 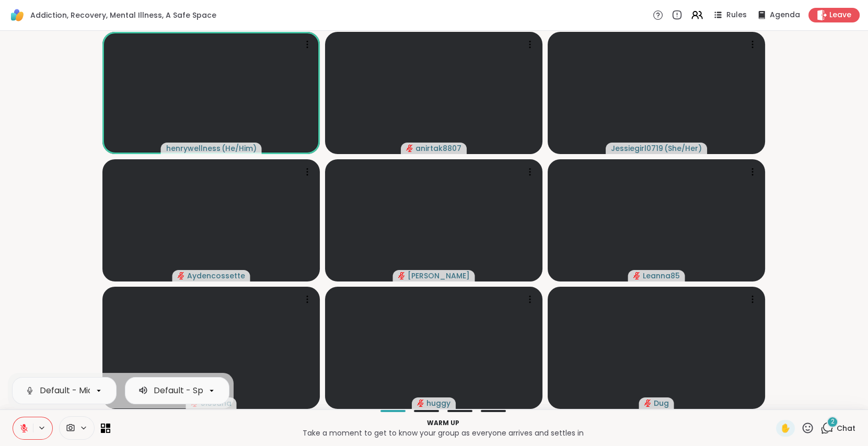 What do you see at coordinates (123, 15) in the screenshot?
I see `span: Addiction, Recovery, Mental Illness, A Safe Space` at bounding box center [123, 15].